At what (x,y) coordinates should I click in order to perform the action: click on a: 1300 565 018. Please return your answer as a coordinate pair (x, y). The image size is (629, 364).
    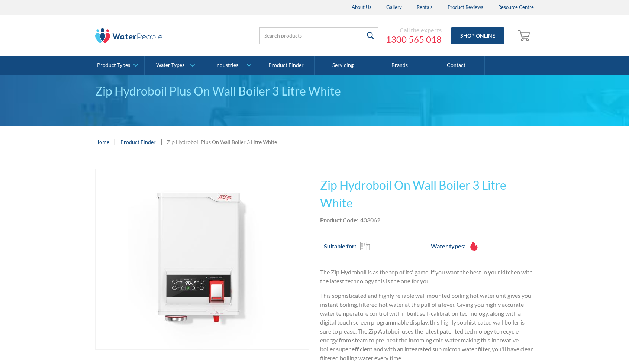
    Looking at the image, I should click on (414, 39).